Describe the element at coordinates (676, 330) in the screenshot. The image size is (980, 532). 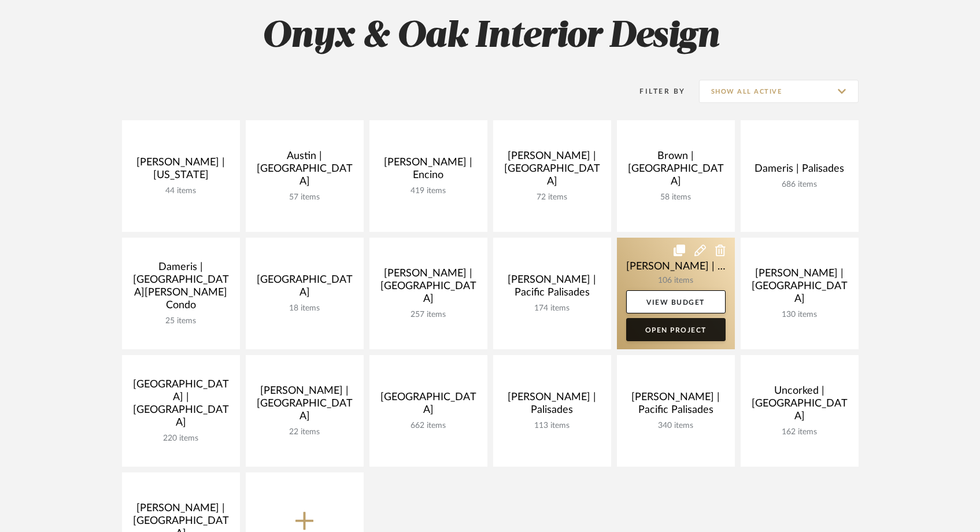
I see `a: Open Project` at that location.